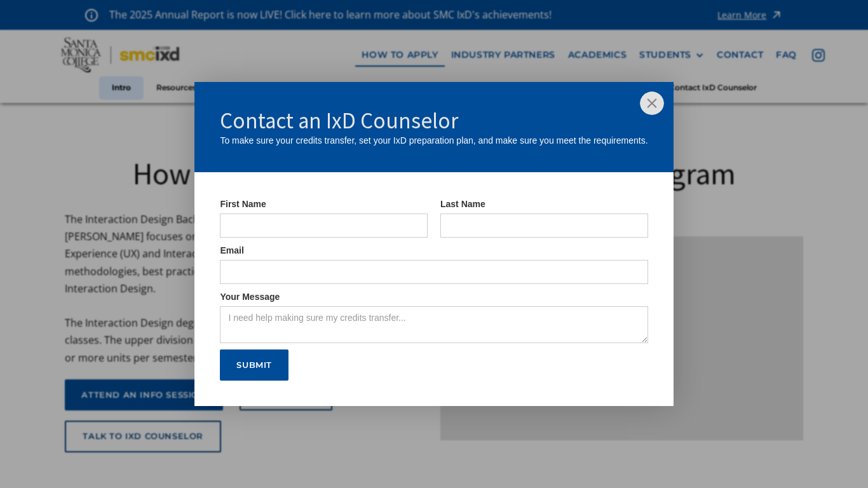 The image size is (868, 488). What do you see at coordinates (434, 120) in the screenshot?
I see `h1: Contact an IxD Counselor` at bounding box center [434, 120].